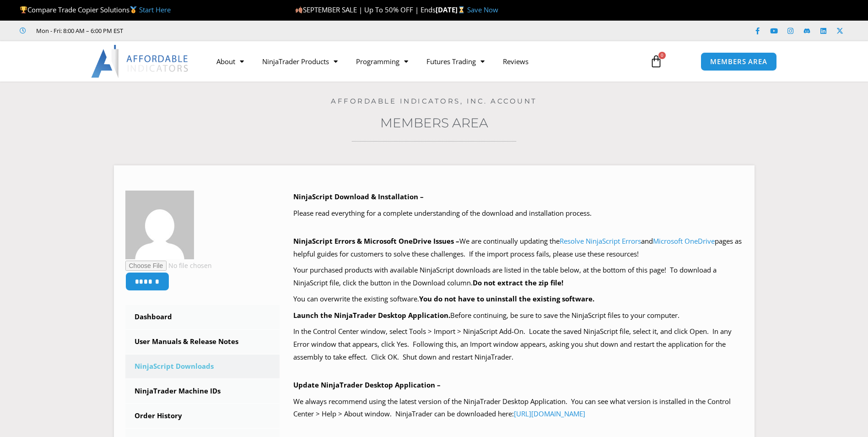 The width and height of the screenshot is (868, 437). I want to click on b: Launch the NinjaTrader Desktop Application., so click(372, 315).